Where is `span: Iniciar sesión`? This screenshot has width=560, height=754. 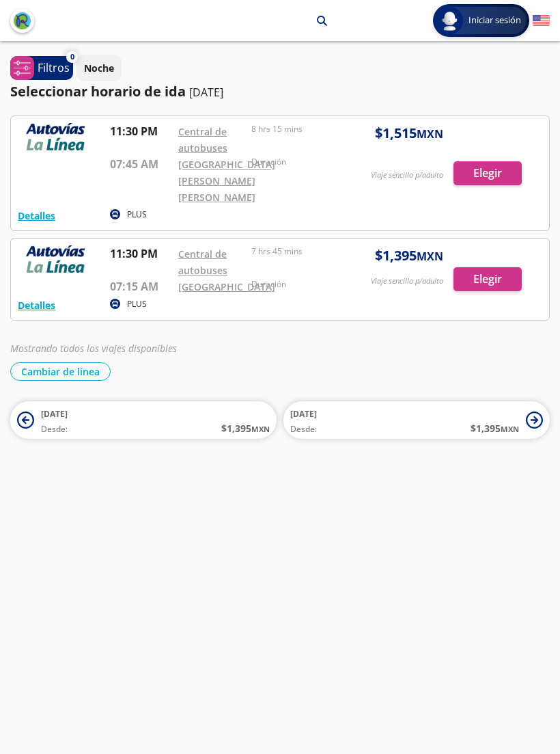
span: Iniciar sesión is located at coordinates (494, 21).